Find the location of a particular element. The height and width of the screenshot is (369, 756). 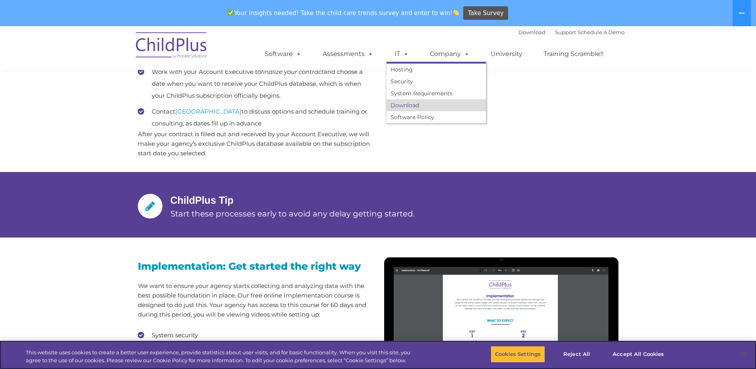

a: Training Scramble!! is located at coordinates (573, 54).